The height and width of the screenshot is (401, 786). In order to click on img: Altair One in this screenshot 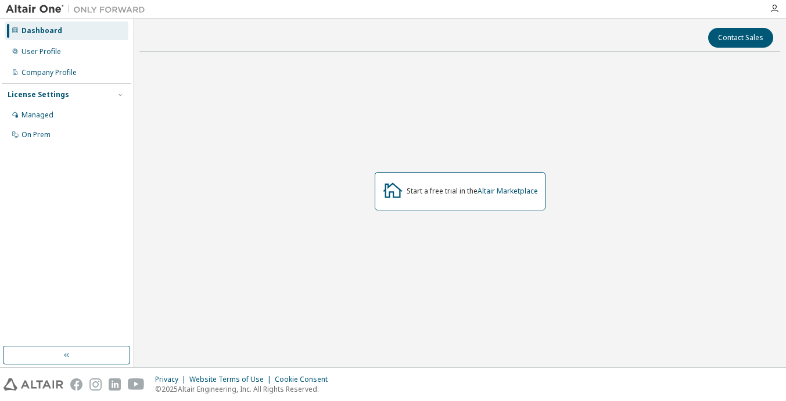, I will do `click(78, 9)`.